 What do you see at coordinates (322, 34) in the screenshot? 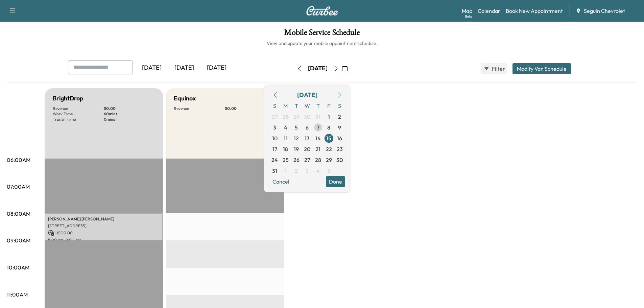
I see `h1: Mobile Service Schedule` at bounding box center [322, 34].